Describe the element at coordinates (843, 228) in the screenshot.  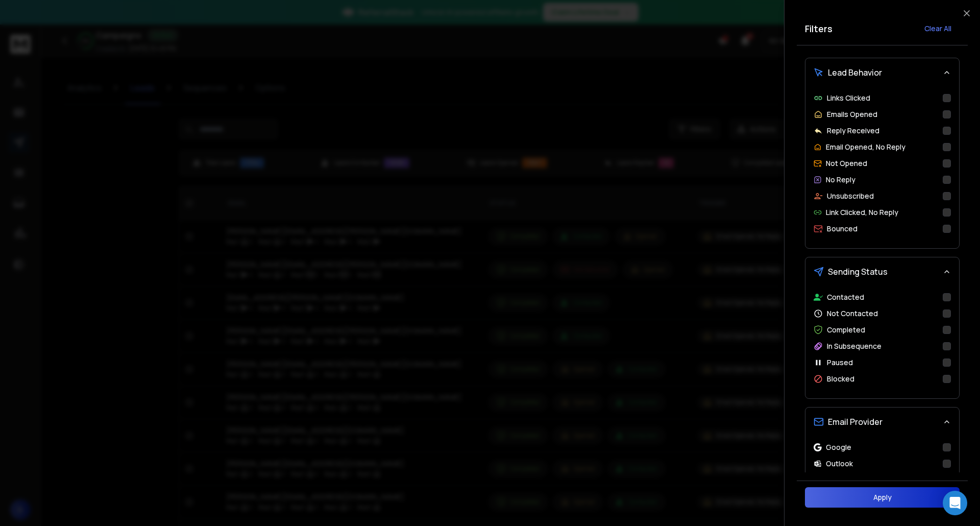
I see `p: Bounced` at that location.